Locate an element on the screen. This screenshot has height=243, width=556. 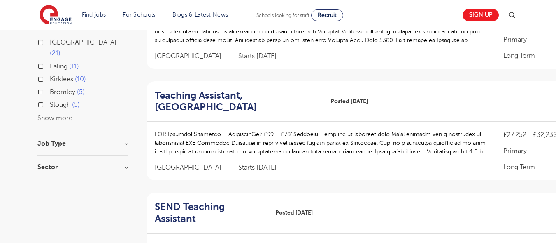
button: Show more is located at coordinates (55, 118).